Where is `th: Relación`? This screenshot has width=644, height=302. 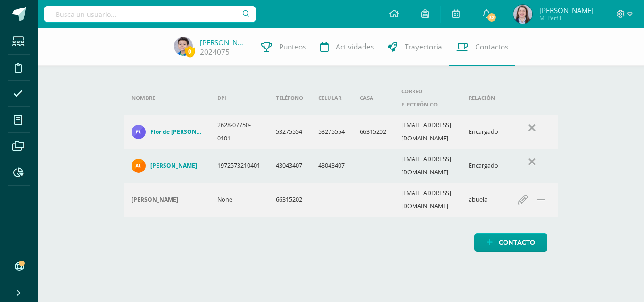
th: Relación is located at coordinates (483, 98).